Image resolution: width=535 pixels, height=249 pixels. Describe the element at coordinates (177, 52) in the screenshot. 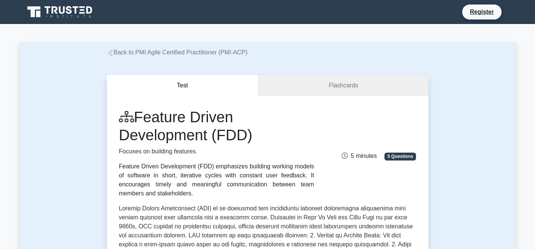

I see `a: Back to PMI Agile Certified Practitioner (PMI-ACP)` at that location.